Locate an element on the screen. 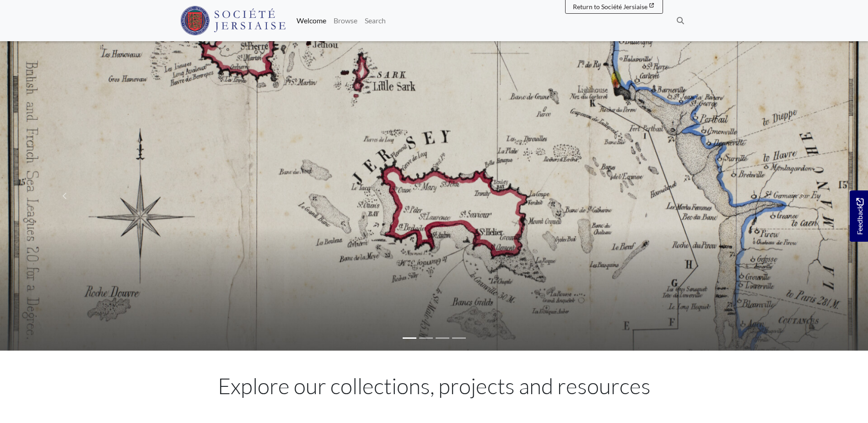 The width and height of the screenshot is (868, 423). a: Browse is located at coordinates (346, 21).